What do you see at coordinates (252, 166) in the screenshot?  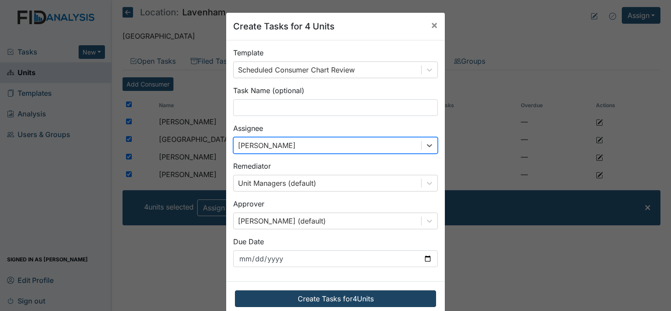 I see `label: Remediator` at bounding box center [252, 166].